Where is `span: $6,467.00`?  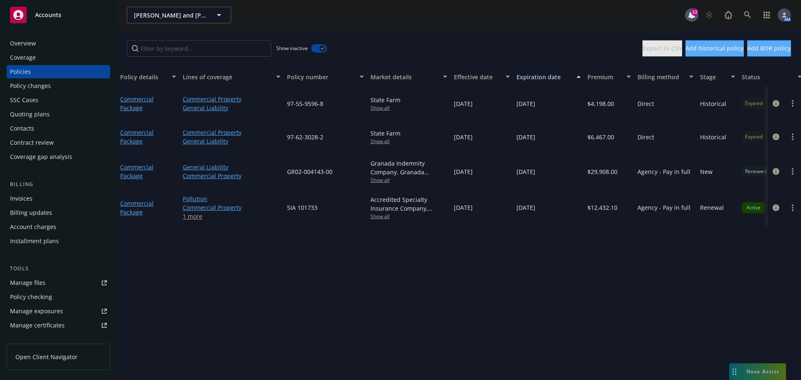 span: $6,467.00 is located at coordinates (601, 137).